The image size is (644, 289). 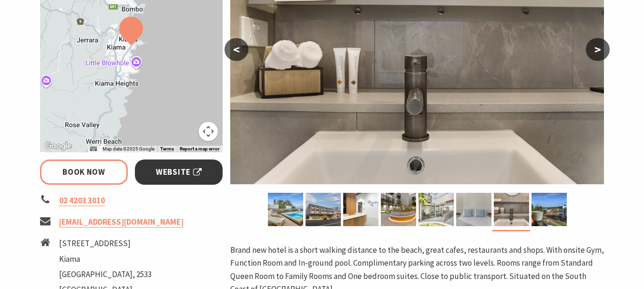 I want to click on a: Website, so click(x=179, y=172).